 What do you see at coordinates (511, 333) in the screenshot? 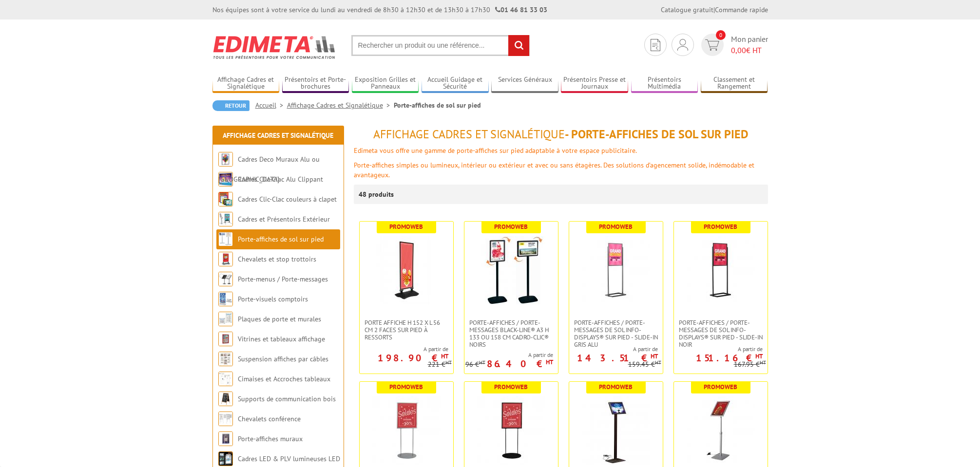
I see `a: Porte-affiches / Porte-messages Black-Line® A3 H 133 ou 158 cm Cadro-Clic® noirs` at bounding box center [511, 333].